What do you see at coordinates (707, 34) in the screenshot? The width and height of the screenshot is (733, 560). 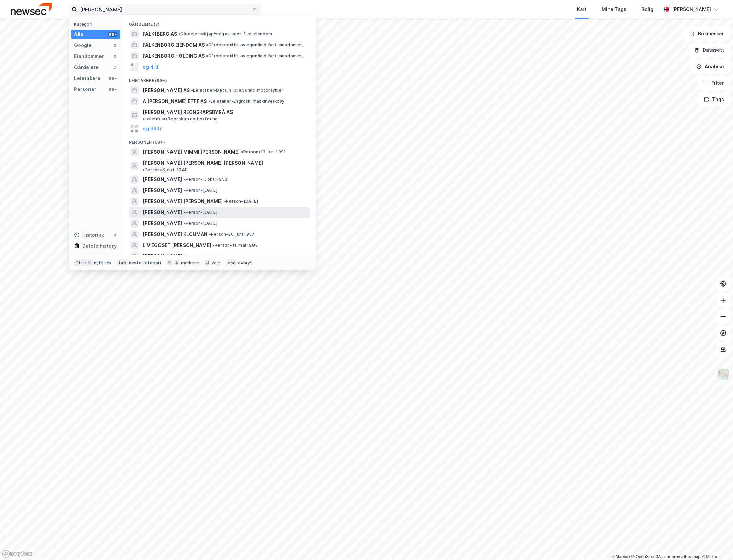 I see `button: Bokmerker` at bounding box center [707, 34].